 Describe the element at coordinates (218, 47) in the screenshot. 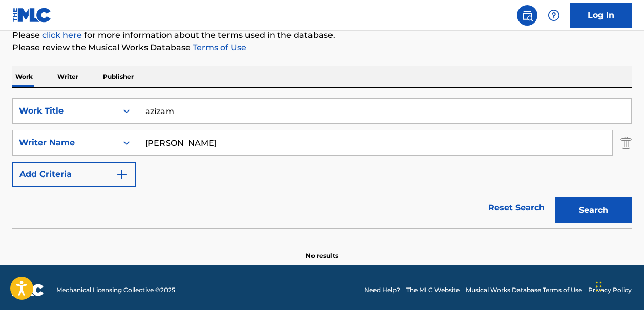

I see `a: Terms of Use` at that location.